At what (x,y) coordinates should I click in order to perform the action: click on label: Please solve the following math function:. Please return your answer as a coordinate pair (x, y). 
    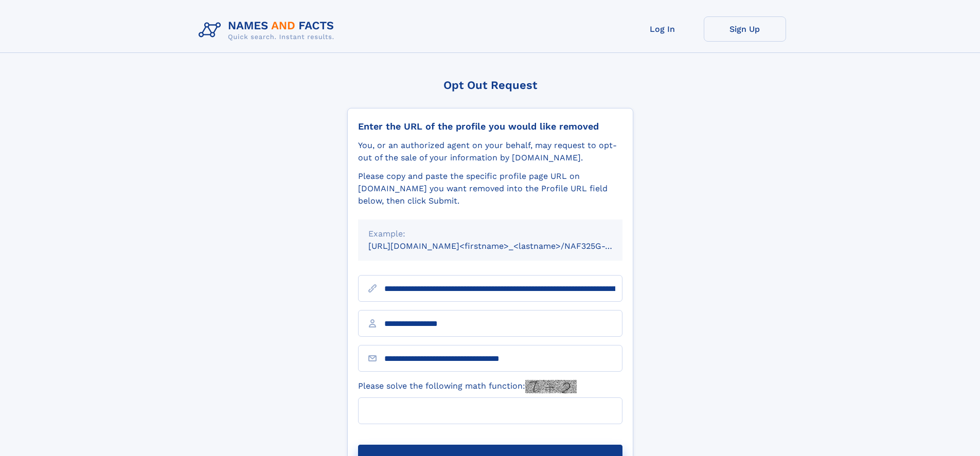
    Looking at the image, I should click on (467, 386).